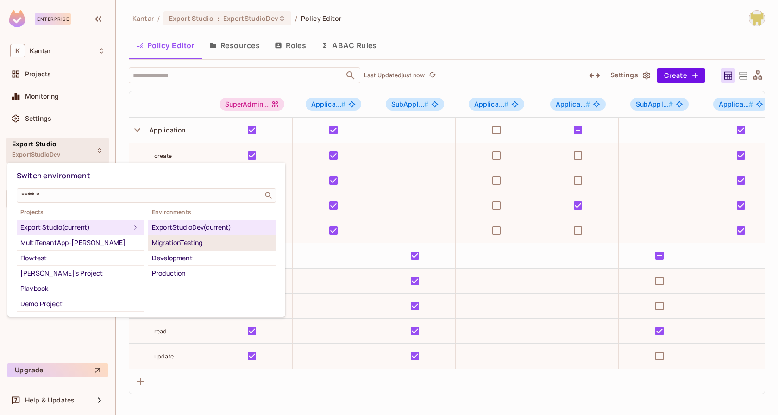 The width and height of the screenshot is (778, 415). I want to click on span: Switch environment, so click(53, 176).